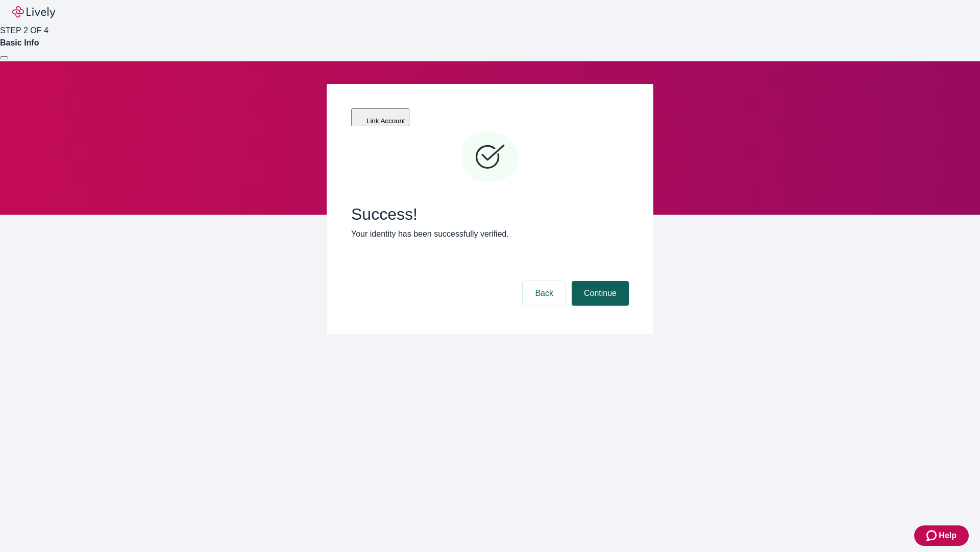 The image size is (980, 552). Describe the element at coordinates (34, 12) in the screenshot. I see `img: Lively` at that location.